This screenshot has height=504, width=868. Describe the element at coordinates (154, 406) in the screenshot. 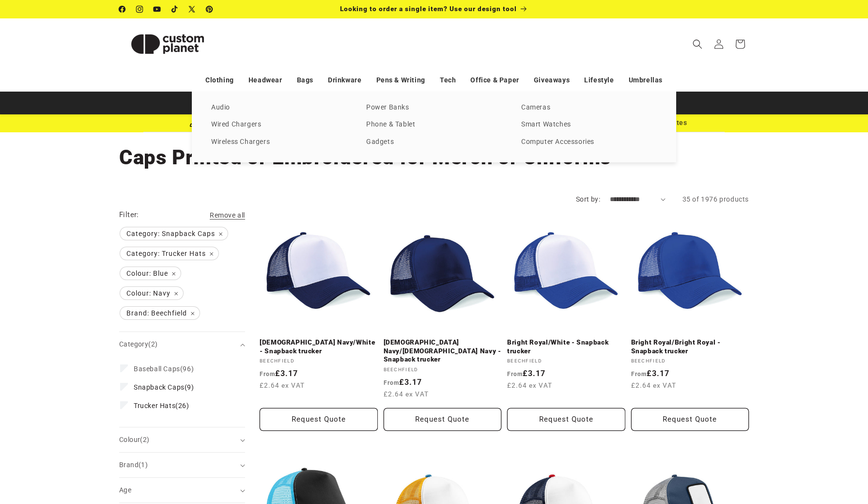

I see `span: Trucker Hats` at that location.